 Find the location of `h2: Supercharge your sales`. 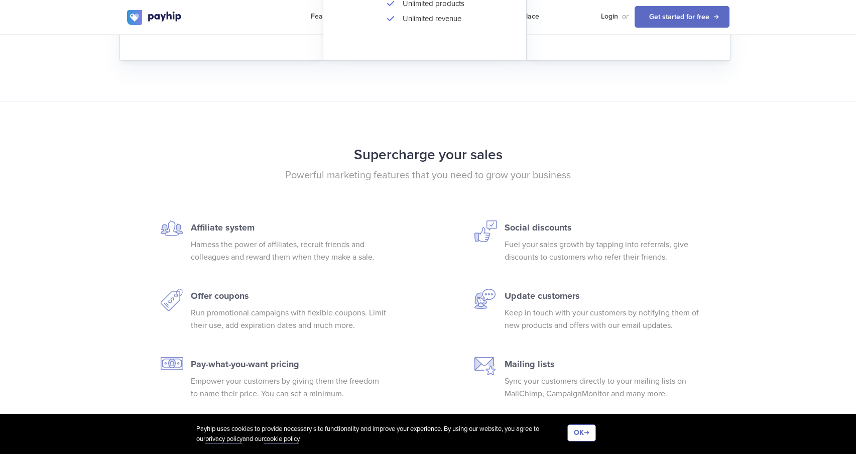

h2: Supercharge your sales is located at coordinates (428, 155).